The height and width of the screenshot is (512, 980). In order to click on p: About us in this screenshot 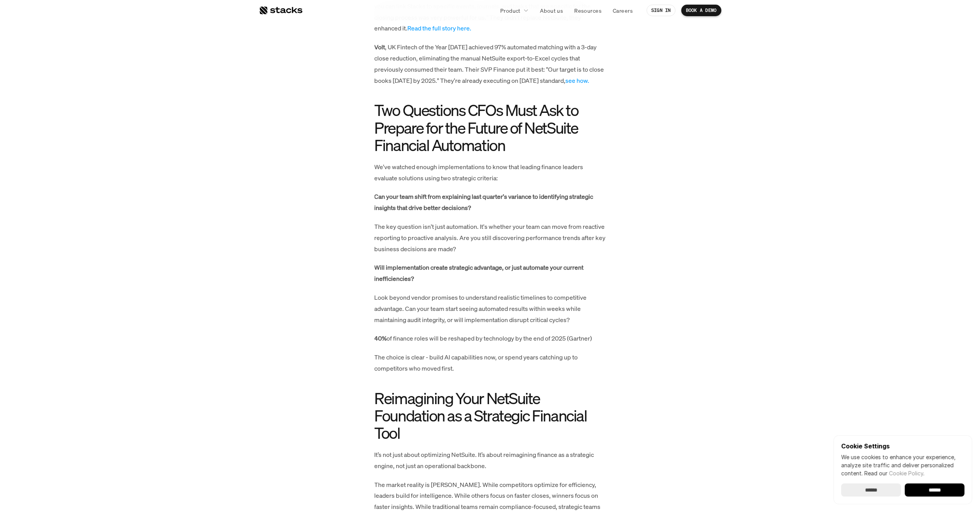, I will do `click(552, 10)`.